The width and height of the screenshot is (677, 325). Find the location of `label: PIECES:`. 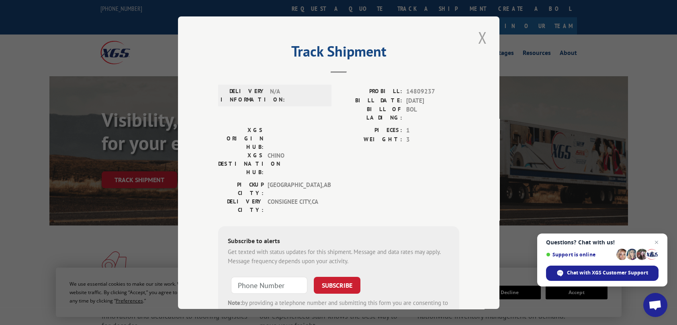

label: PIECES: is located at coordinates (370, 130).